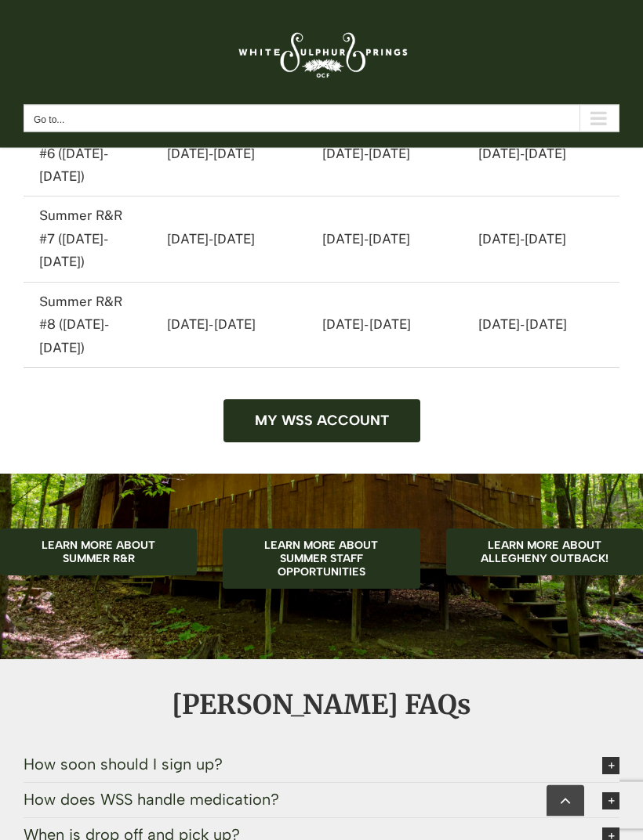 This screenshot has width=643, height=840. What do you see at coordinates (544, 553) in the screenshot?
I see `span: Learn more about Allegheny Outback!` at bounding box center [544, 553].